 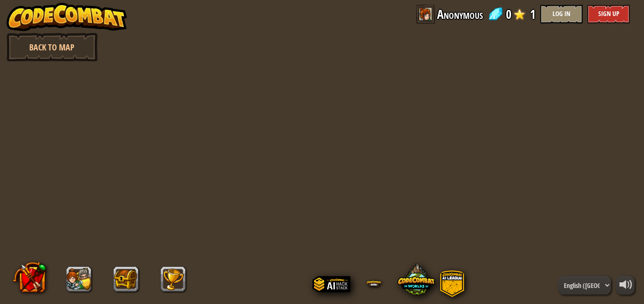 I want to click on button: Adjust volume, so click(x=625, y=285).